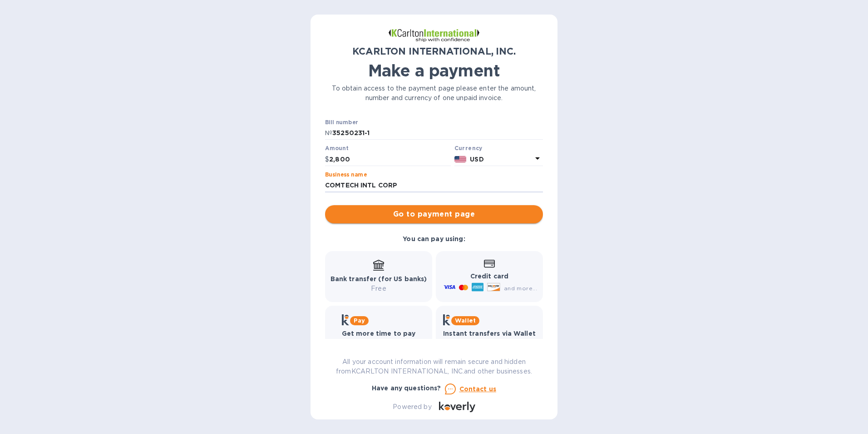 Image resolution: width=868 pixels, height=434 pixels. What do you see at coordinates (434, 93) in the screenshot?
I see `p: To obtain access to the payment page please enter the amount, number and currency of one unpaid i...` at bounding box center [434, 93].